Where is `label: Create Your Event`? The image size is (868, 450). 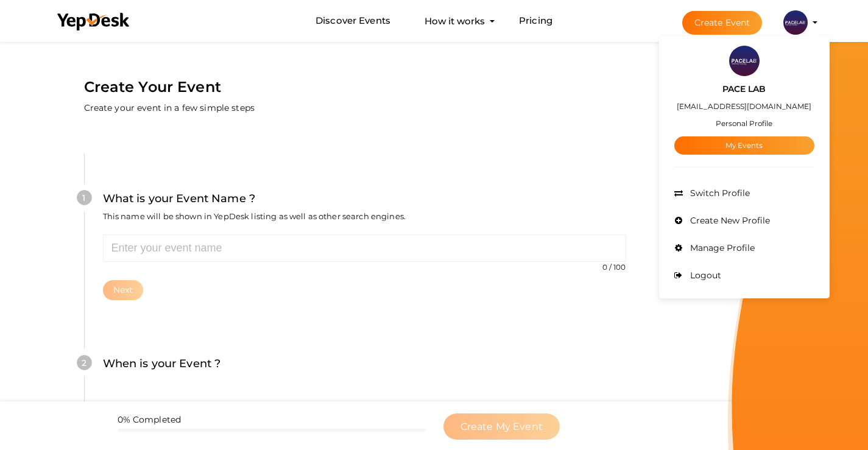 label: Create Your Event is located at coordinates (153, 87).